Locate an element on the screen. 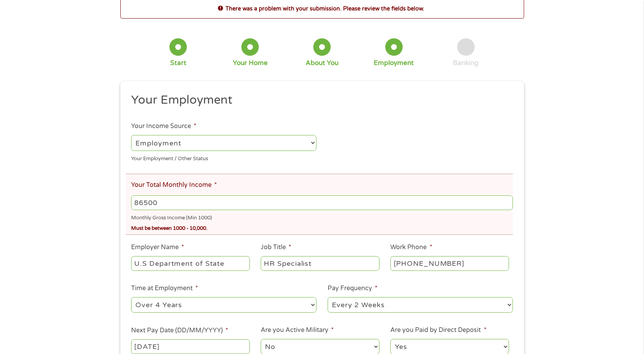 This screenshot has width=644, height=354. h2: Your Employment is located at coordinates (319, 100).